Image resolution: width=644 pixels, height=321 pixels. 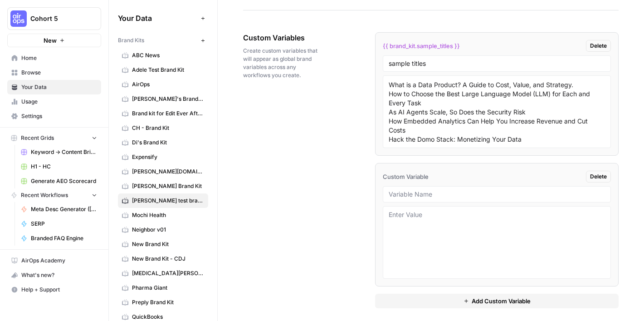 I want to click on a: Settings, so click(x=54, y=116).